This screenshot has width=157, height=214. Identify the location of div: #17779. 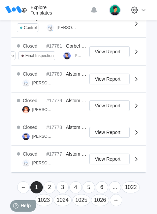
(55, 101).